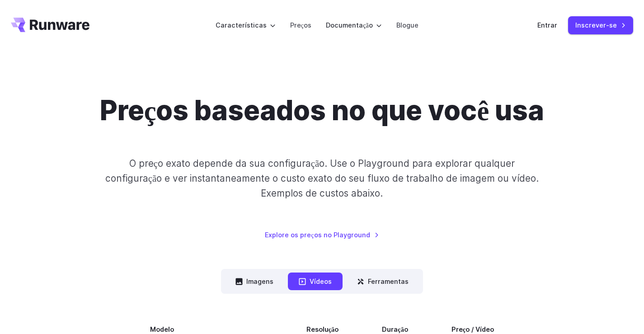 The image size is (644, 334). Describe the element at coordinates (260, 281) in the screenshot. I see `font: Imagens` at that location.